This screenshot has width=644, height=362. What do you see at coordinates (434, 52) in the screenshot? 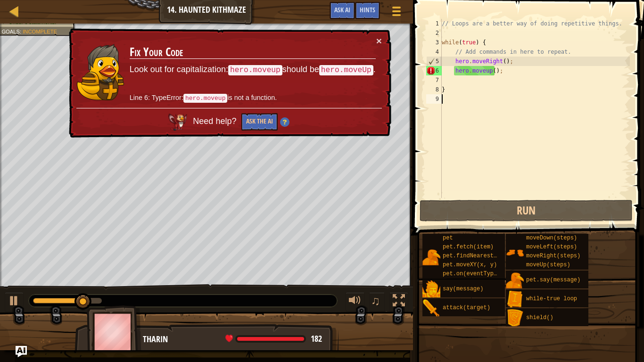
I see `div: 4` at bounding box center [434, 52].